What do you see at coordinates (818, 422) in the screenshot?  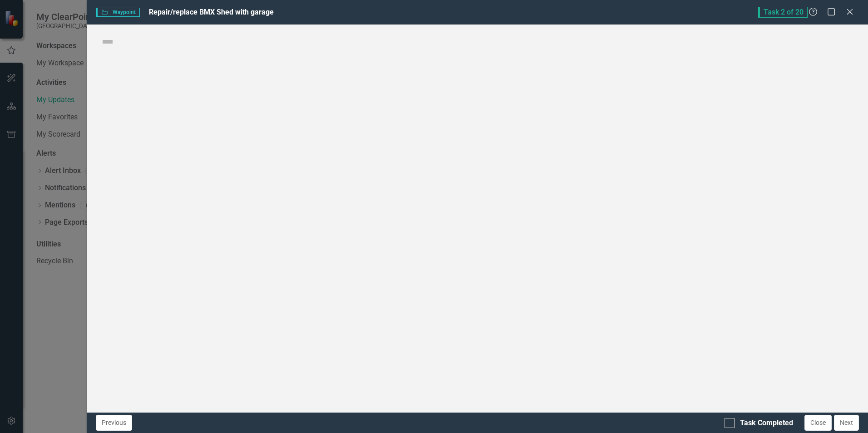 I see `button: Close` at bounding box center [818, 422].